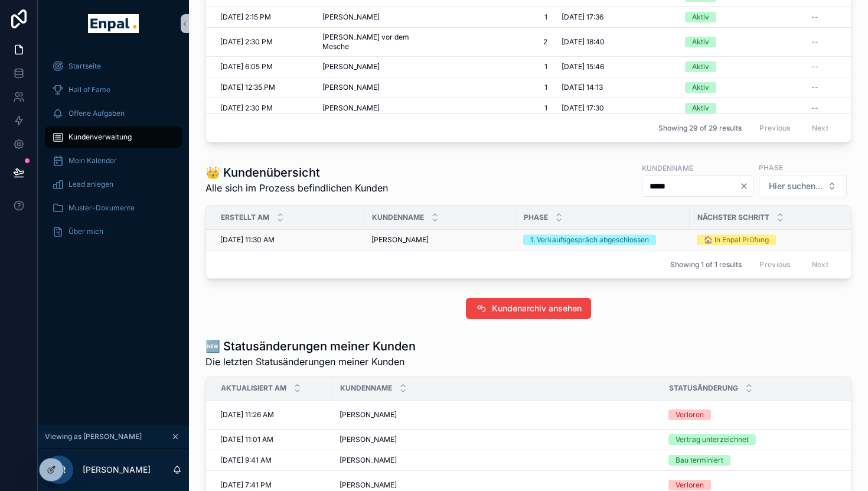 The width and height of the screenshot is (868, 491). Describe the element at coordinates (771, 168) in the screenshot. I see `label: Phase` at that location.